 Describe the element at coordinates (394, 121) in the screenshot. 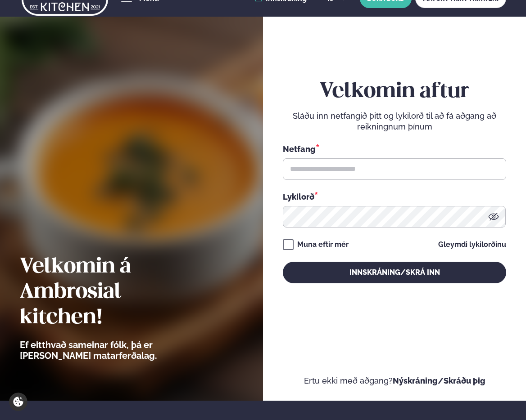

I see `p: Sláðu inn netfangið þitt og lykilorð til að fá aðgang að reikningnum þínum` at that location.